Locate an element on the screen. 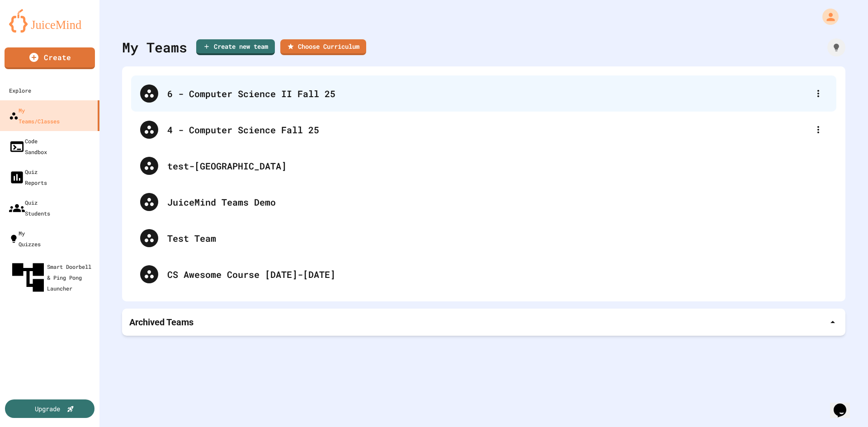 Image resolution: width=868 pixels, height=427 pixels. div: Quiz Students is located at coordinates (29, 207).